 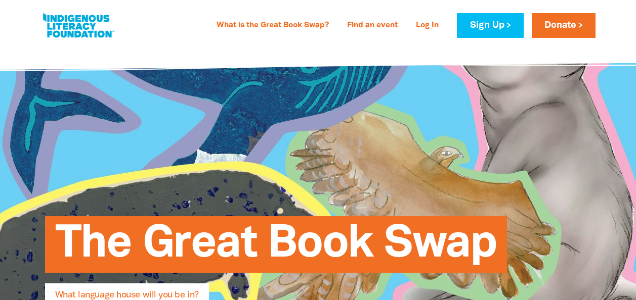 I want to click on a: Sign Up, so click(x=490, y=25).